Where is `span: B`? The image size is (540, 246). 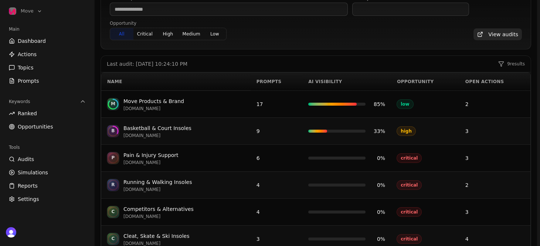 span: B is located at coordinates (113, 131).